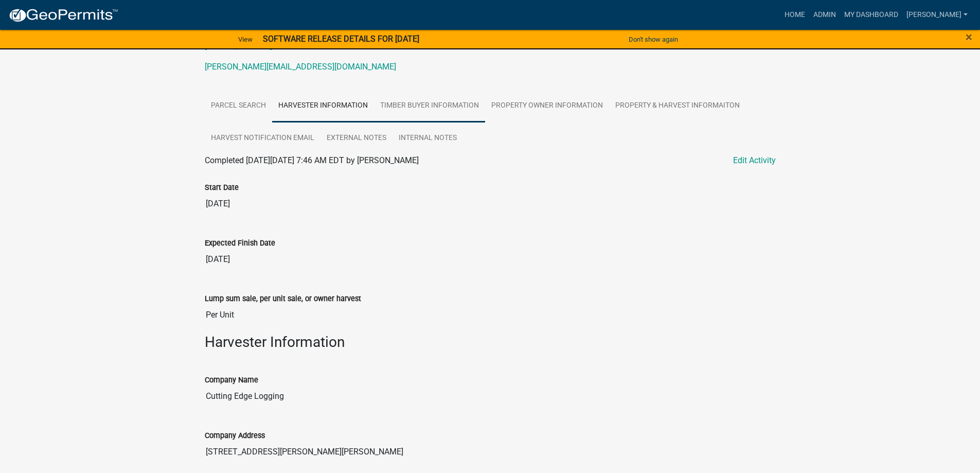  Describe the element at coordinates (238, 106) in the screenshot. I see `a: Parcel search` at that location.